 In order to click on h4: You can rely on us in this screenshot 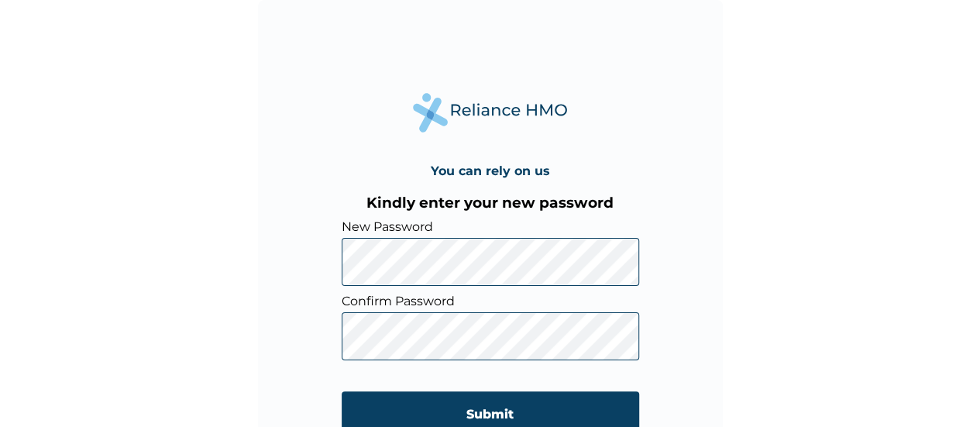, I will do `click(490, 170)`.